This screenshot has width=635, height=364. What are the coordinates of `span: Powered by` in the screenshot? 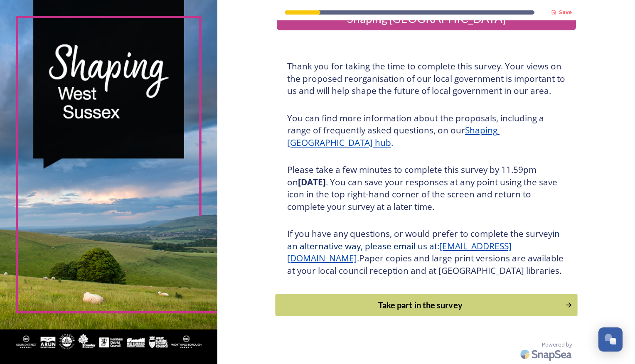 It's located at (557, 345).